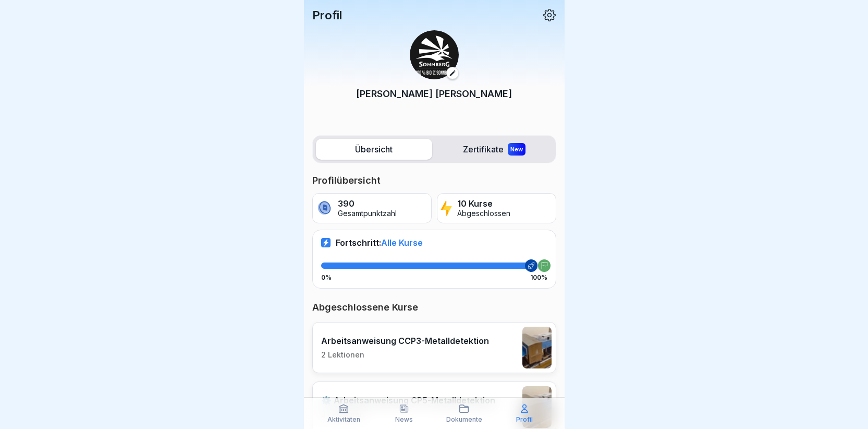  I want to click on img: s4bp0ax2yf6zjz1feqhdnoh7.png, so click(537, 407).